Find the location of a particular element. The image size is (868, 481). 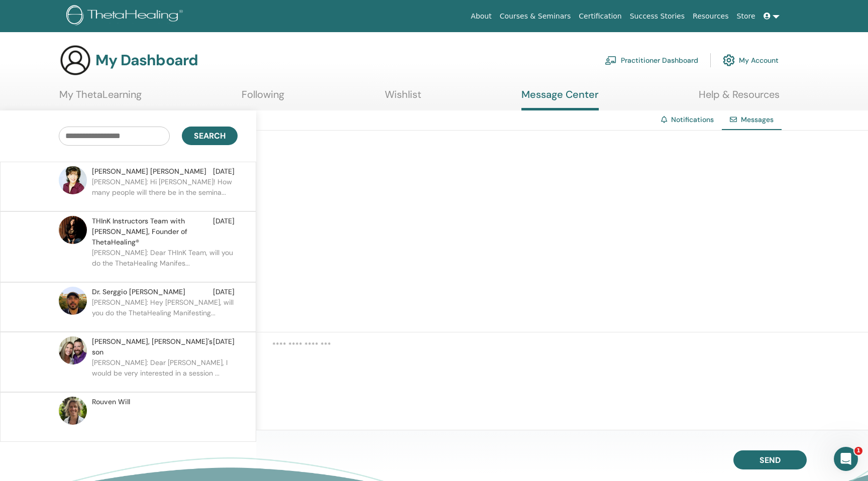

a: Store is located at coordinates (746, 16).